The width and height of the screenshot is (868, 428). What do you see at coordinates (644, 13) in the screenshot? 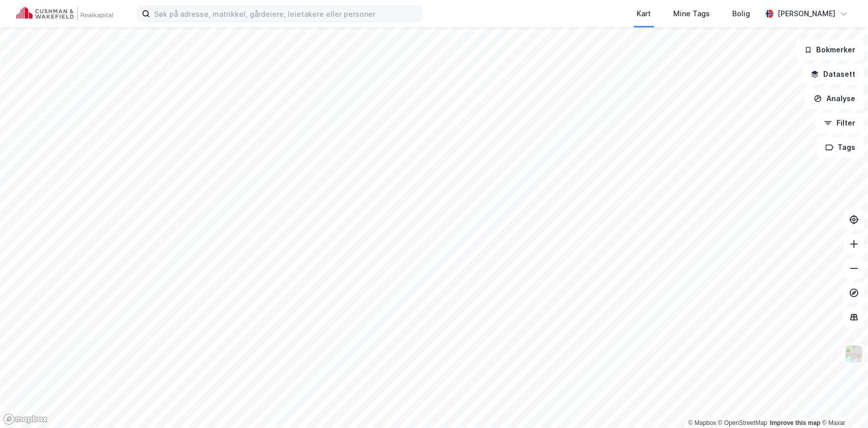
I see `div: Kart` at bounding box center [644, 13].